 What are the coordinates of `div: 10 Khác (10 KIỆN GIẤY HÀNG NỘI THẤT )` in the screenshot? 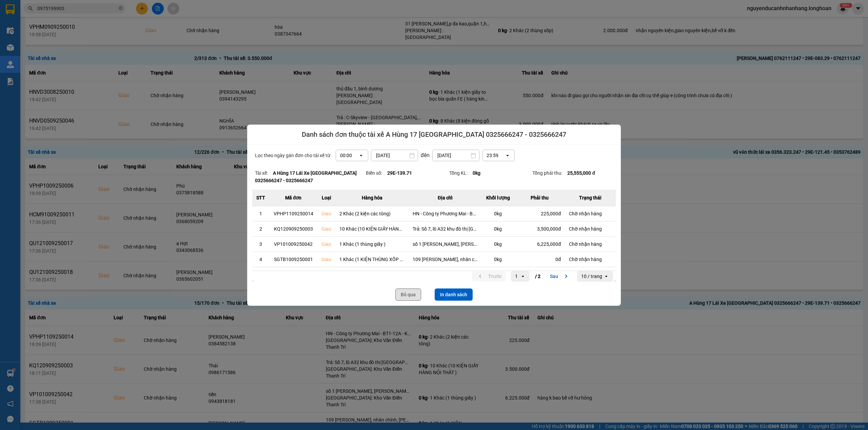 It's located at (372, 229).